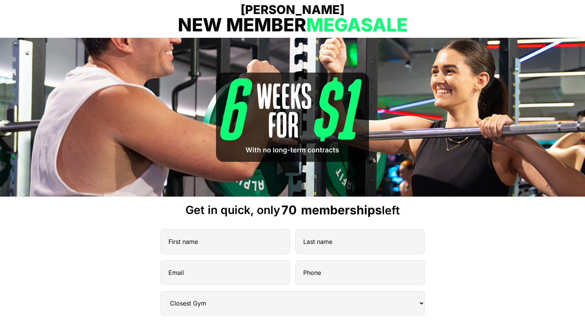 The image size is (585, 321). What do you see at coordinates (349, 210) in the screenshot?
I see `span: left` at bounding box center [349, 210].